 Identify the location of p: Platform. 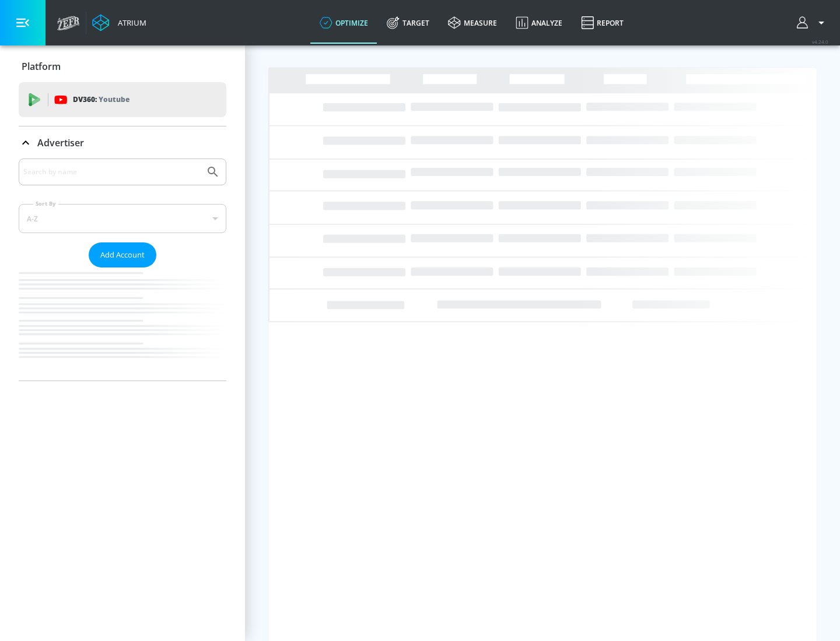
(41, 67).